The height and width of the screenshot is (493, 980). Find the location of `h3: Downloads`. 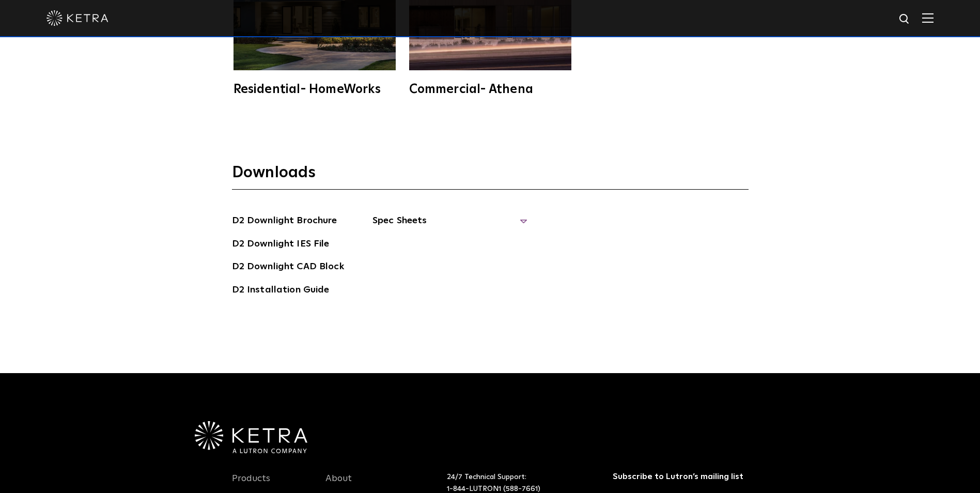

h3: Downloads is located at coordinates (490, 176).